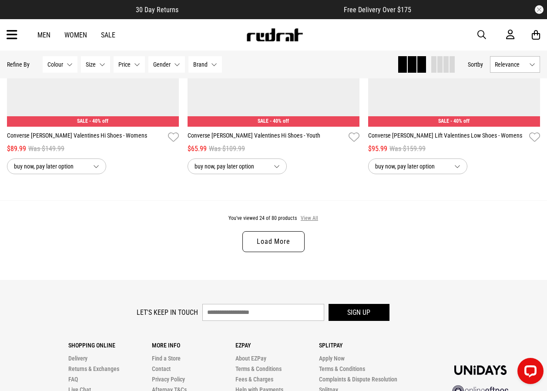 Image resolution: width=547 pixels, height=391 pixels. Describe the element at coordinates (254, 379) in the screenshot. I see `a: Fees & Charges` at that location.